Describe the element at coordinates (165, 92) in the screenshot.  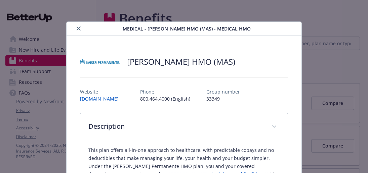
I see `p: Phone` at that location.